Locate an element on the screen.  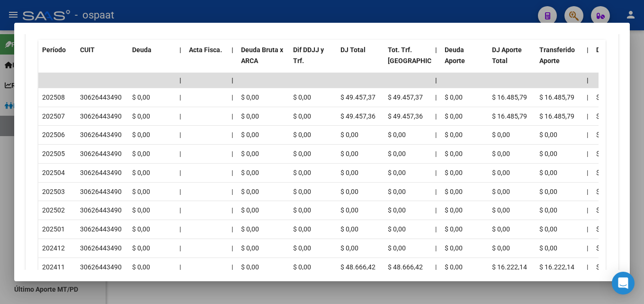
span: Acta Fisca. is located at coordinates (205, 50).